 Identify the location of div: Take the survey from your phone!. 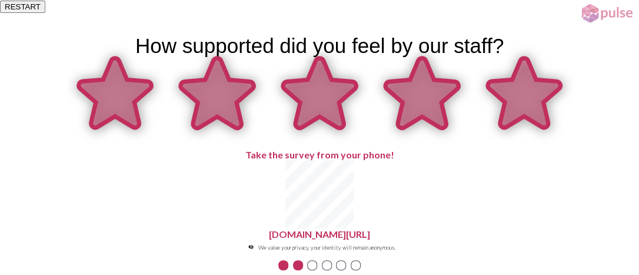
(319, 154).